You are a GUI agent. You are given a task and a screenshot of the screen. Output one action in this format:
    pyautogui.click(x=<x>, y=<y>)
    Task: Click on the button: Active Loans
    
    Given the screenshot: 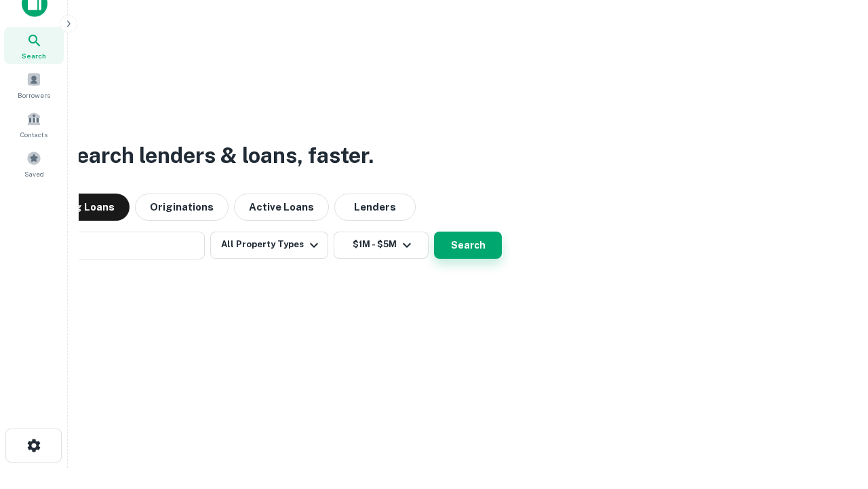 What is the action you would take?
    pyautogui.click(x=282, y=207)
    